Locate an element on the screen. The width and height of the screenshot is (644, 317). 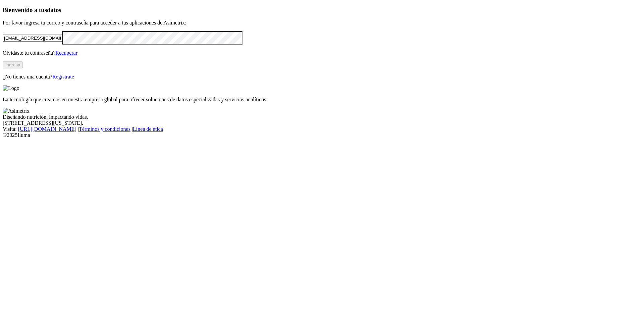
h3: Bienvenido a tus is located at coordinates (322, 10).